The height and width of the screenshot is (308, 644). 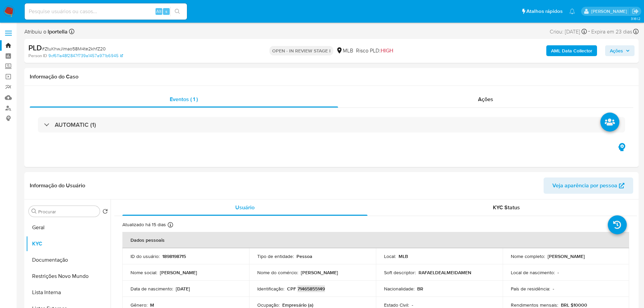 What do you see at coordinates (399, 288) in the screenshot?
I see `p: Nacionalidade :` at bounding box center [399, 288].